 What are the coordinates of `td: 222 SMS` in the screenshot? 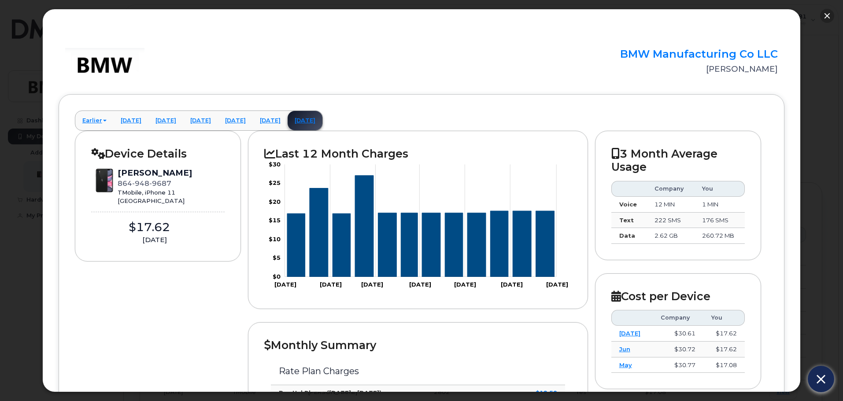 It's located at (670, 221).